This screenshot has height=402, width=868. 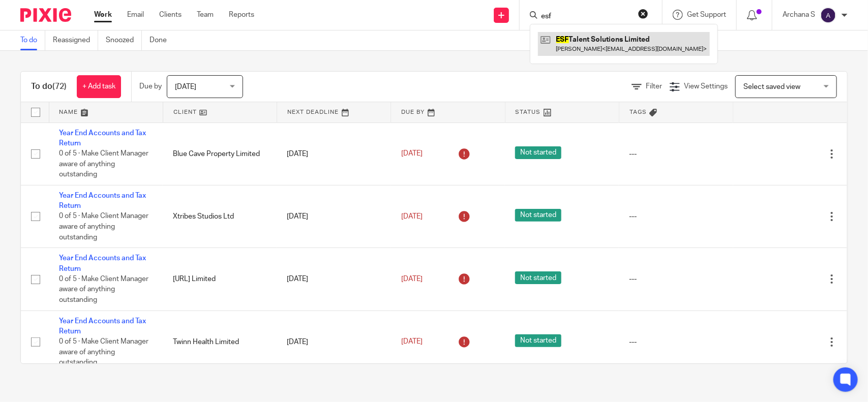 I want to click on img: svg%3E, so click(x=829, y=15).